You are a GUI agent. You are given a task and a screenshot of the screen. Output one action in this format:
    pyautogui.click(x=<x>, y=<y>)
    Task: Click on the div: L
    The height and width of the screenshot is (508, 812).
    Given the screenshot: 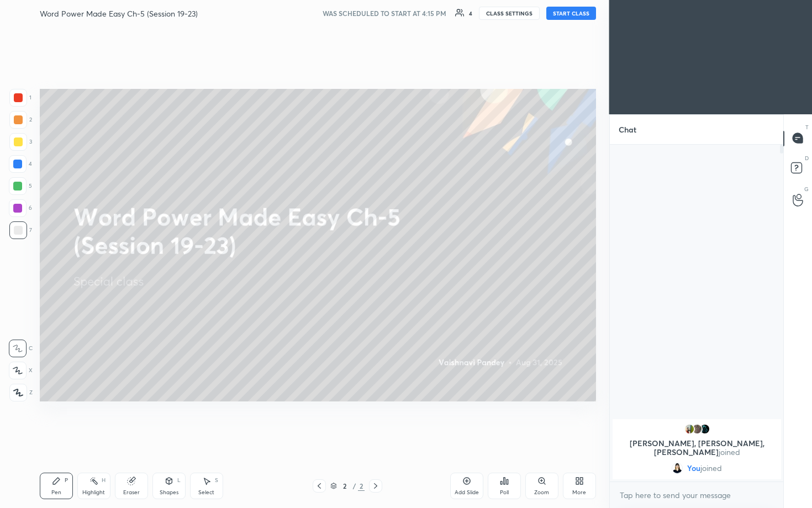 What is the action you would take?
    pyautogui.click(x=179, y=481)
    